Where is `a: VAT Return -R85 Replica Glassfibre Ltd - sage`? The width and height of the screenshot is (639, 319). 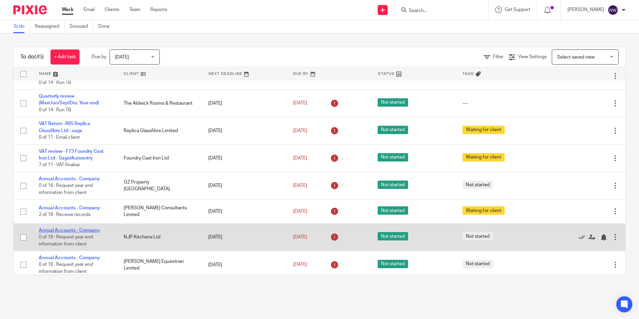
a: VAT Return -R85 Replica Glassfibre Ltd - sage is located at coordinates (65, 127).